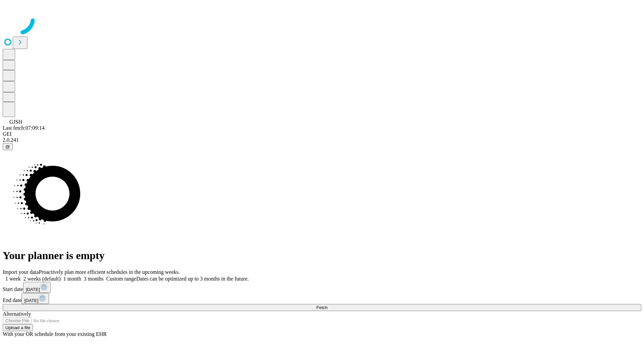 The height and width of the screenshot is (362, 644). What do you see at coordinates (121, 279) in the screenshot?
I see `span: Custom range` at bounding box center [121, 279].